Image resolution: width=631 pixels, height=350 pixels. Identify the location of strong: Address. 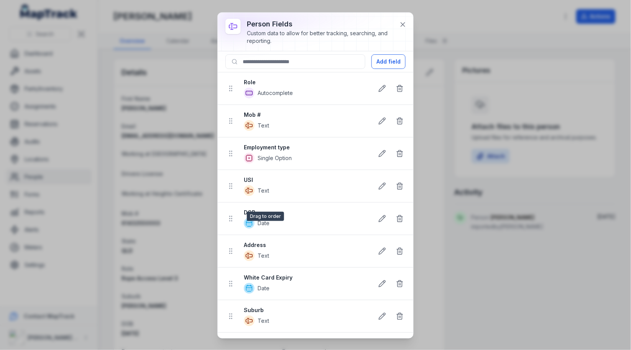
(306, 245).